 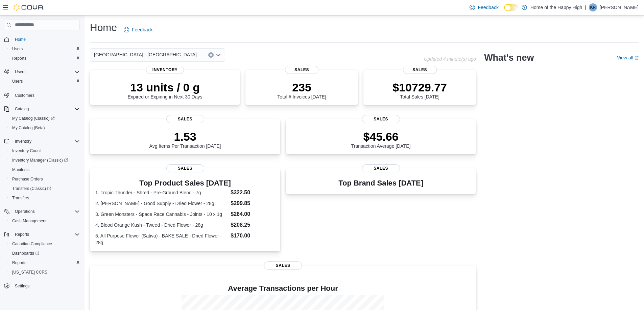 I want to click on span: Operations, so click(x=25, y=212).